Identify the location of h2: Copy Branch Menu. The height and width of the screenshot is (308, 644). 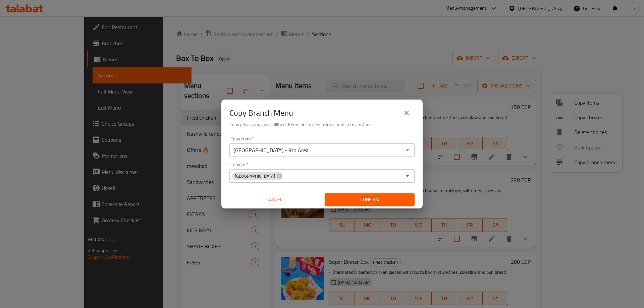
(261, 113).